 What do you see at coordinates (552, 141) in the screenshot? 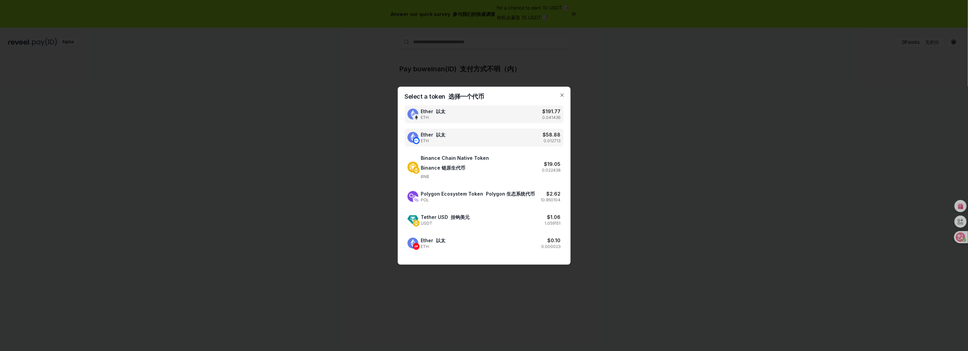
I see `p: 0.012713` at bounding box center [552, 141].